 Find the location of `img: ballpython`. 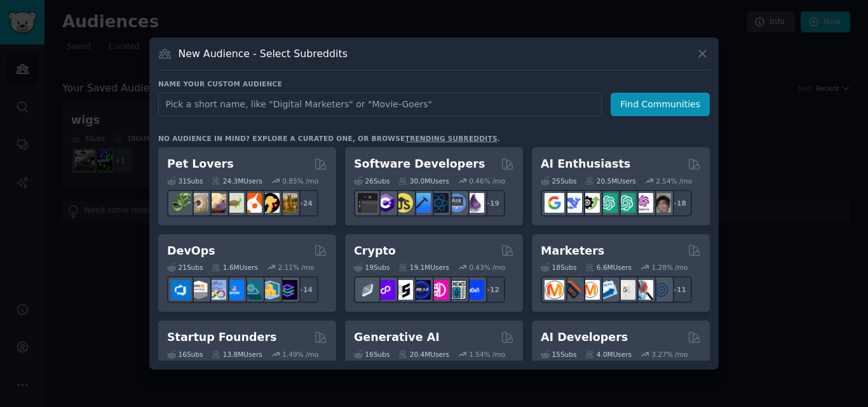

img: ballpython is located at coordinates (198, 202).